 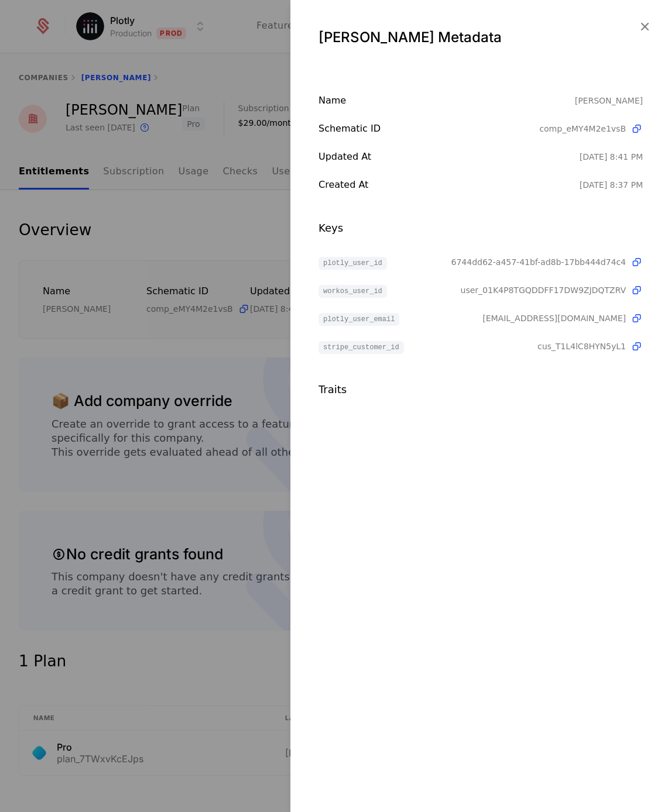 I want to click on div: Updated at, so click(x=449, y=157).